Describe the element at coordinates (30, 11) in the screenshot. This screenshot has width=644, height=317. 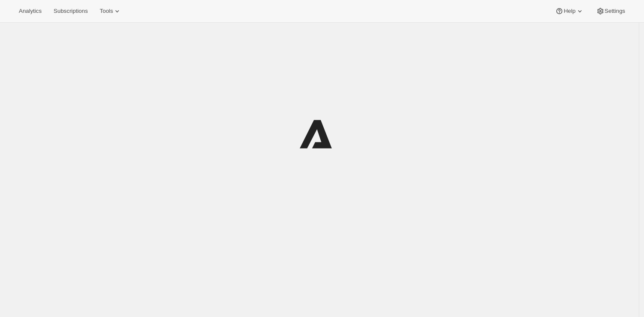
I see `button: Analytics` at that location.